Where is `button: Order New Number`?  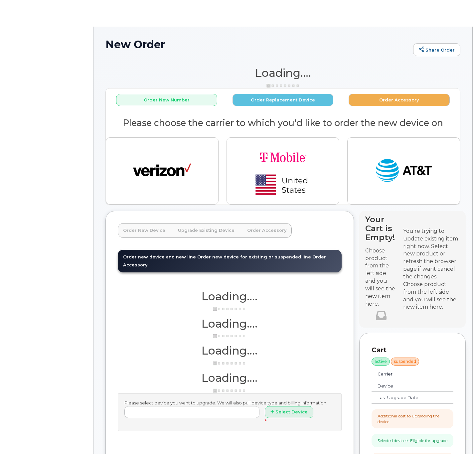
button: Order New Number is located at coordinates (167, 100).